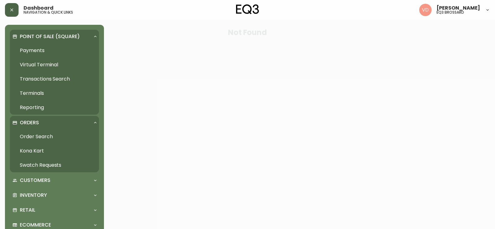  What do you see at coordinates (54, 93) in the screenshot?
I see `a: Terminals` at bounding box center [54, 93].